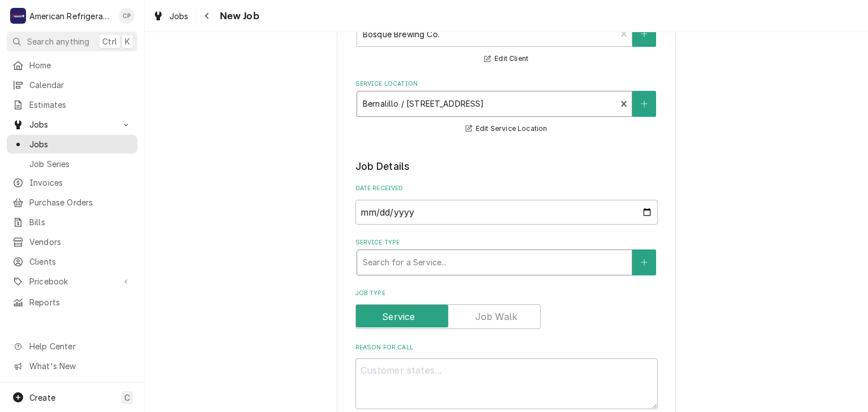  I want to click on label: Job Type, so click(506, 294).